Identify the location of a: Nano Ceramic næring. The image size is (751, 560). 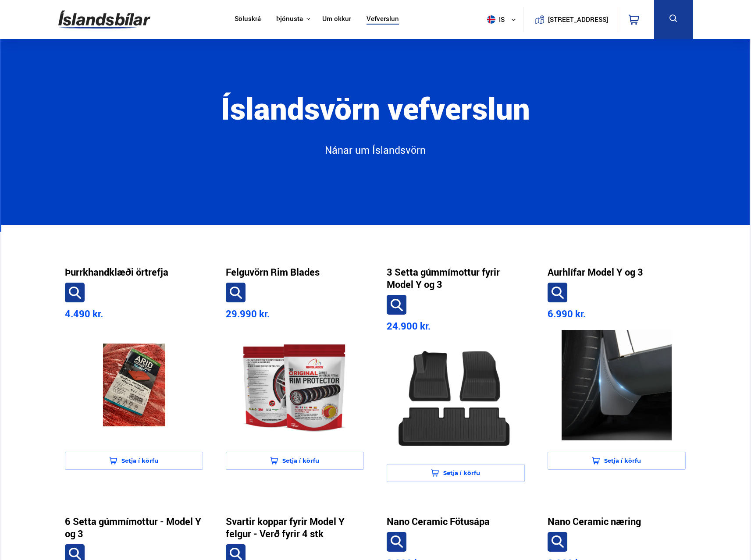
(594, 521).